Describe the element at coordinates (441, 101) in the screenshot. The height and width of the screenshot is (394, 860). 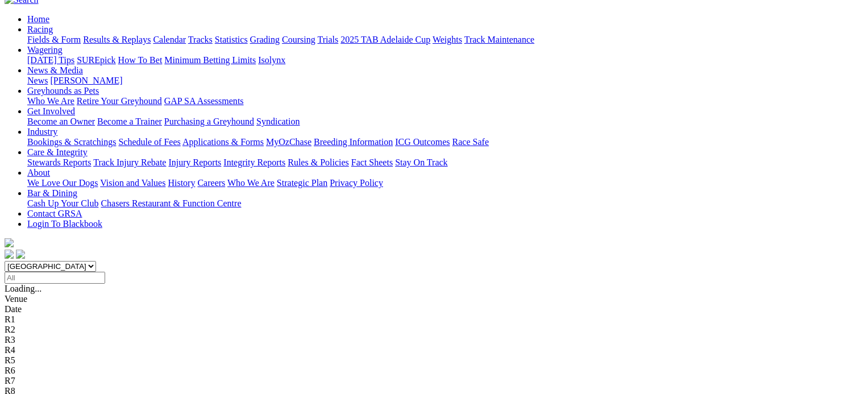
I see `div: Greyhounds as Pets` at that location.